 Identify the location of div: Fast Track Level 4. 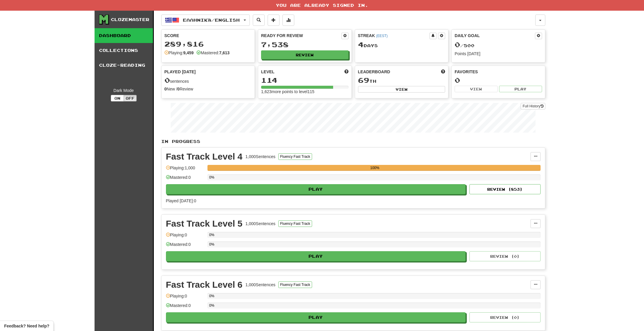
(204, 157).